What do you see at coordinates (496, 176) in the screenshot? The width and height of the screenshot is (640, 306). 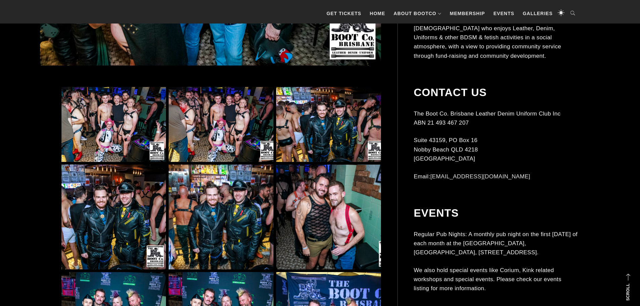 I see `p: Email:` at bounding box center [496, 176].